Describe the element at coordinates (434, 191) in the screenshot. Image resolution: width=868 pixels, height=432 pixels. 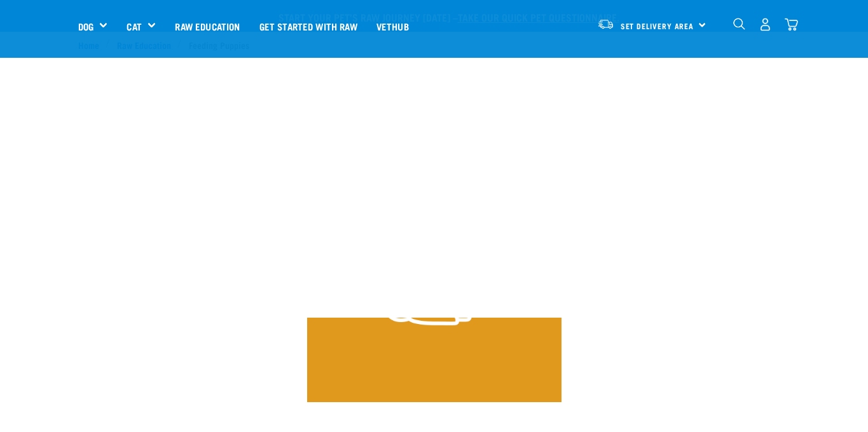
I see `img: blank image` at that location.